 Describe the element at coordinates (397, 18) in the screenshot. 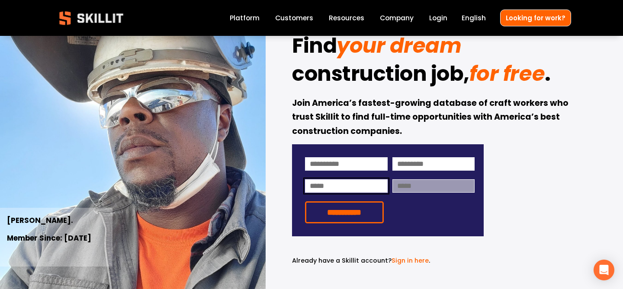

I see `a: Company` at that location.